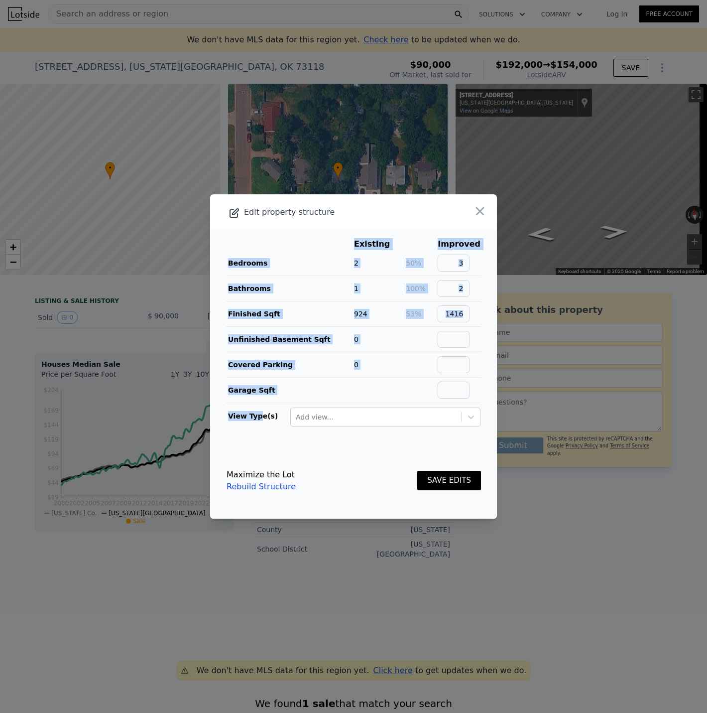  What do you see at coordinates (361, 314) in the screenshot?
I see `span: 924` at bounding box center [361, 314].